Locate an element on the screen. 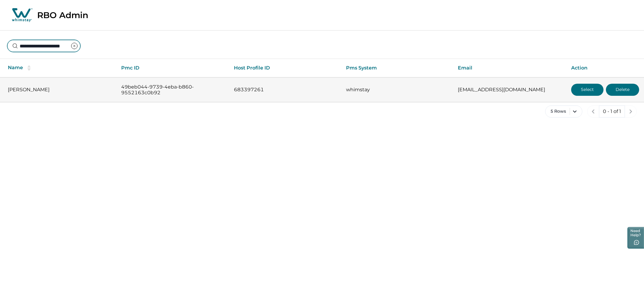 Image resolution: width=644 pixels, height=294 pixels. button: sorting is located at coordinates (29, 68).